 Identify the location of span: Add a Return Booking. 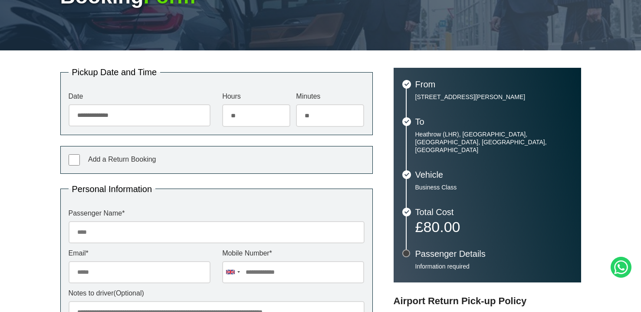
(122, 159).